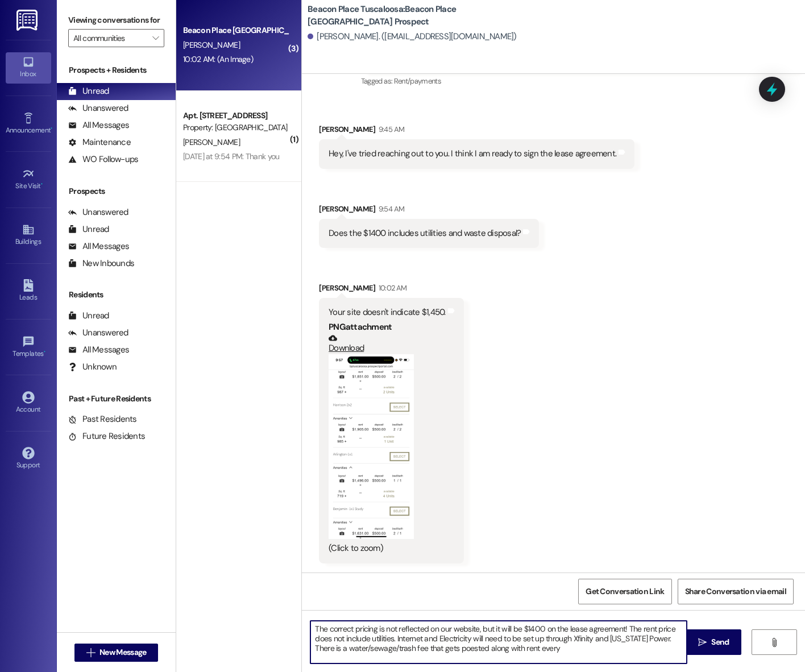 This screenshot has height=672, width=805. What do you see at coordinates (360, 327) in the screenshot?
I see `b: PNG attachment` at bounding box center [360, 327].